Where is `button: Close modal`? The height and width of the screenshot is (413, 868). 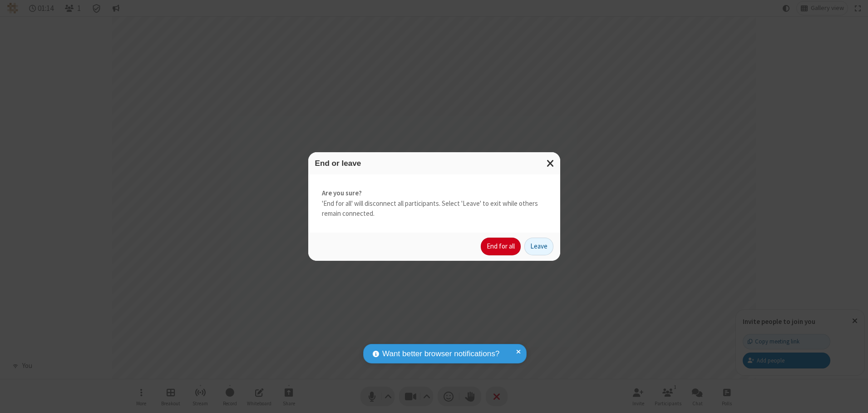
button: Close modal is located at coordinates (551, 163).